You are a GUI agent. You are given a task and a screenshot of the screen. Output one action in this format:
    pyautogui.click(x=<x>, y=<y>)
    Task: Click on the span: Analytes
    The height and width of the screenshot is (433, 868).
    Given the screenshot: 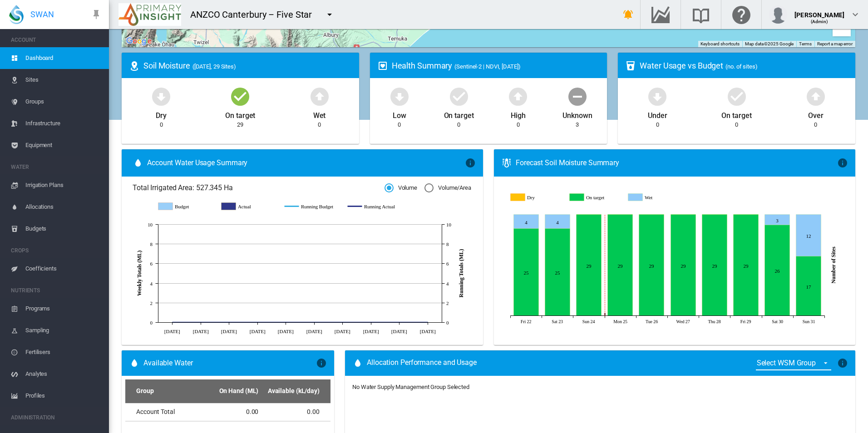 What is the action you would take?
    pyautogui.click(x=64, y=374)
    